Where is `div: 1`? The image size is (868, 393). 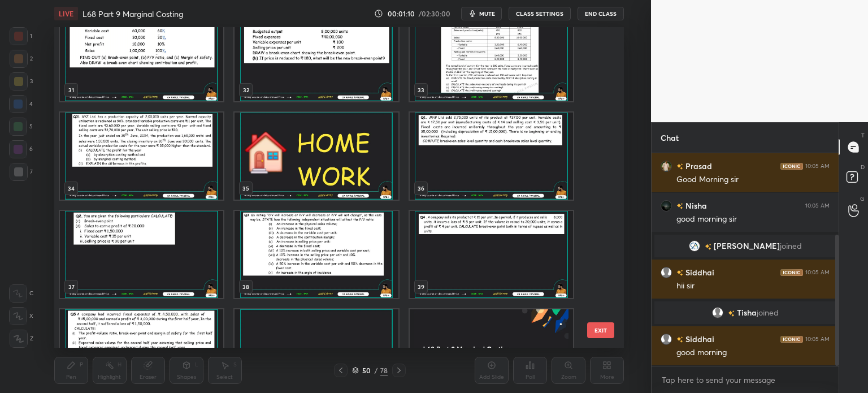
div: 1 is located at coordinates (21, 36).